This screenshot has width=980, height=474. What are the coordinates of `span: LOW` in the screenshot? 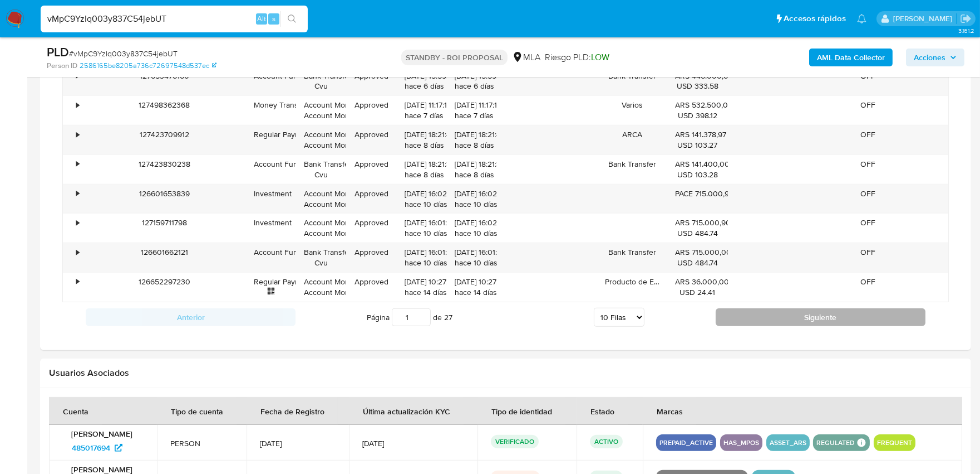 It's located at (600, 57).